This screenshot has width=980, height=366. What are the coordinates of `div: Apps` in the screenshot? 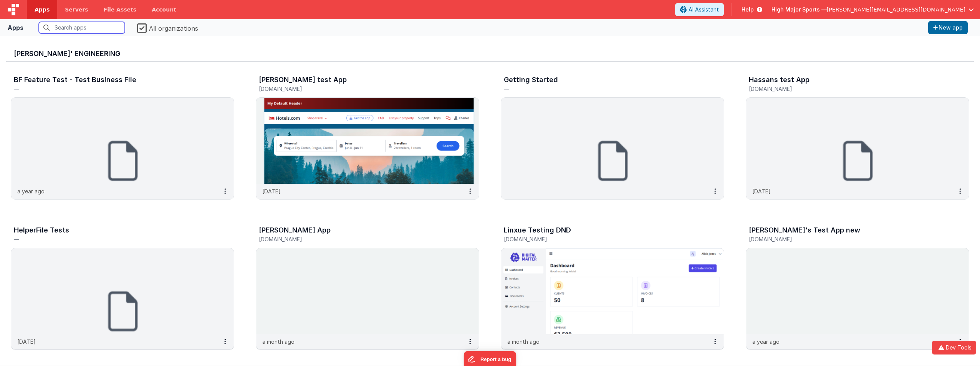 It's located at (15, 28).